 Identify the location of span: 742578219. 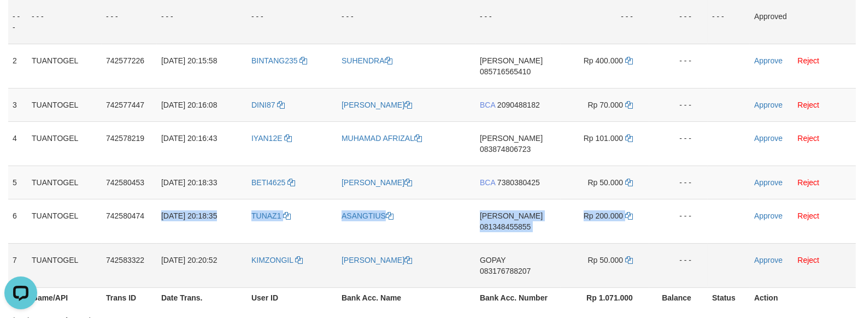
(125, 138).